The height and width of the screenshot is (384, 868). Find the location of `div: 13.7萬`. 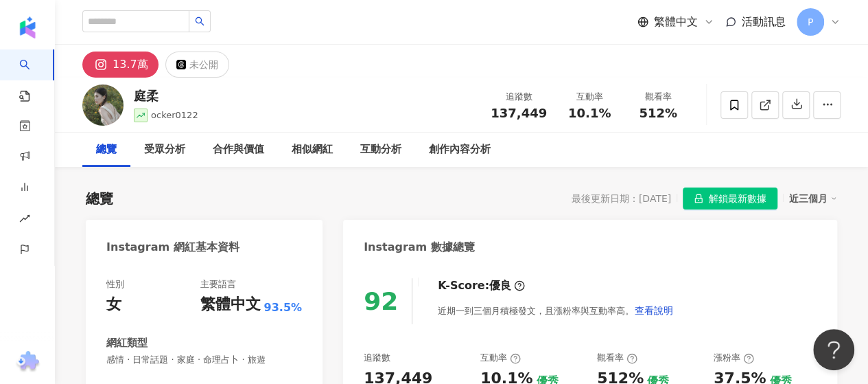

div: 13.7萬 is located at coordinates (130, 64).